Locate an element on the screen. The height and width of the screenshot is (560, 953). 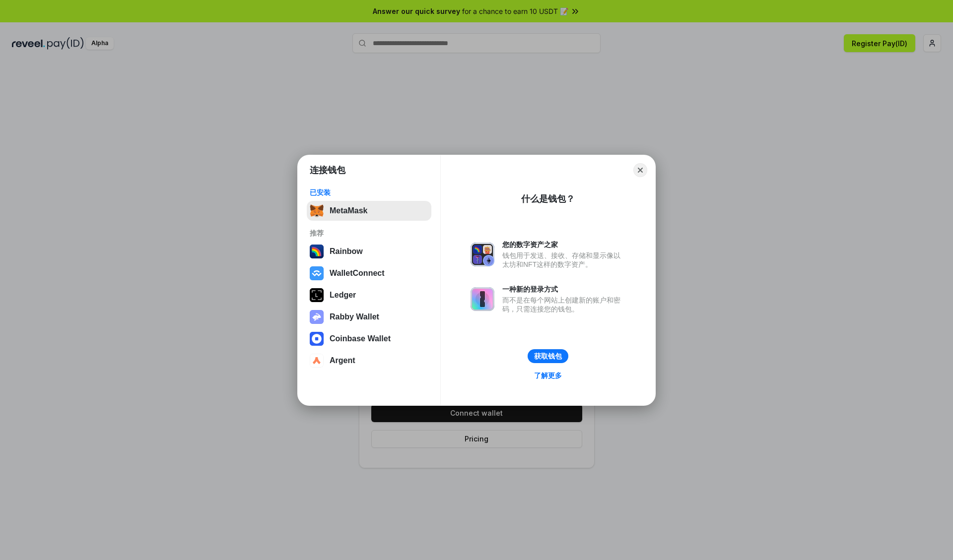
div: 钱包用于发送、接收、存储和显示像以太坊和NFT这样的数字资产。 is located at coordinates (564, 260).